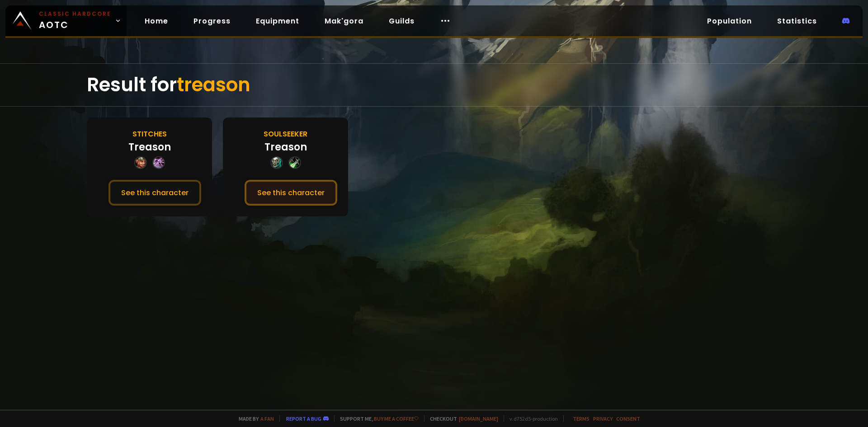 The width and height of the screenshot is (868, 427). What do you see at coordinates (461, 419) in the screenshot?
I see `span: Checkout` at bounding box center [461, 419].